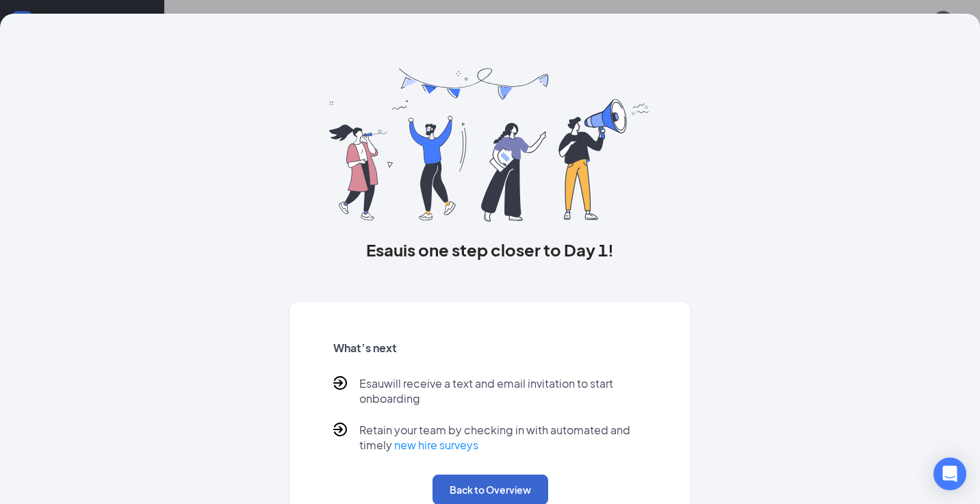 The width and height of the screenshot is (980, 504). I want to click on div: Open Intercom Messenger, so click(949, 474).